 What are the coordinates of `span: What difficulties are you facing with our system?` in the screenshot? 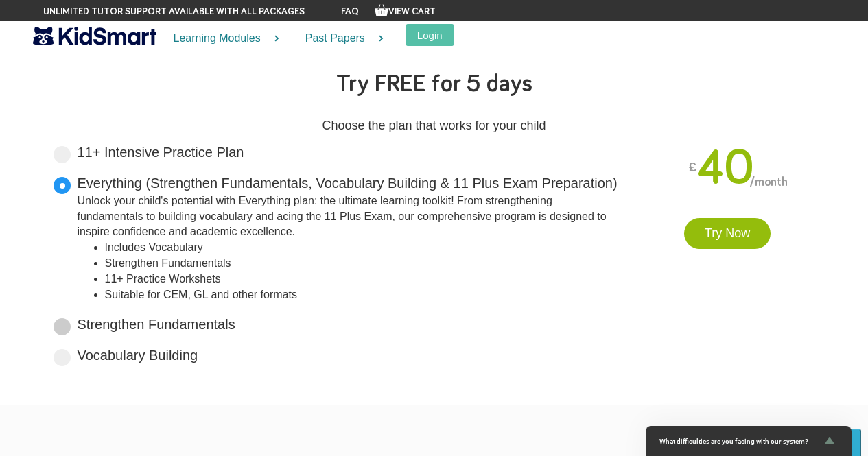 It's located at (741, 441).